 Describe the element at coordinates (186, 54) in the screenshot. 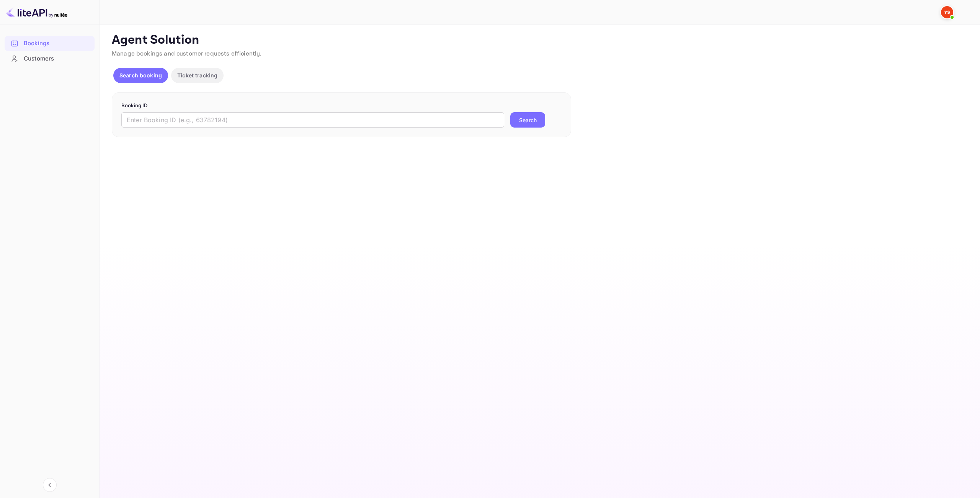

I see `span: Manage bookings and customer requests efficiently.` at that location.